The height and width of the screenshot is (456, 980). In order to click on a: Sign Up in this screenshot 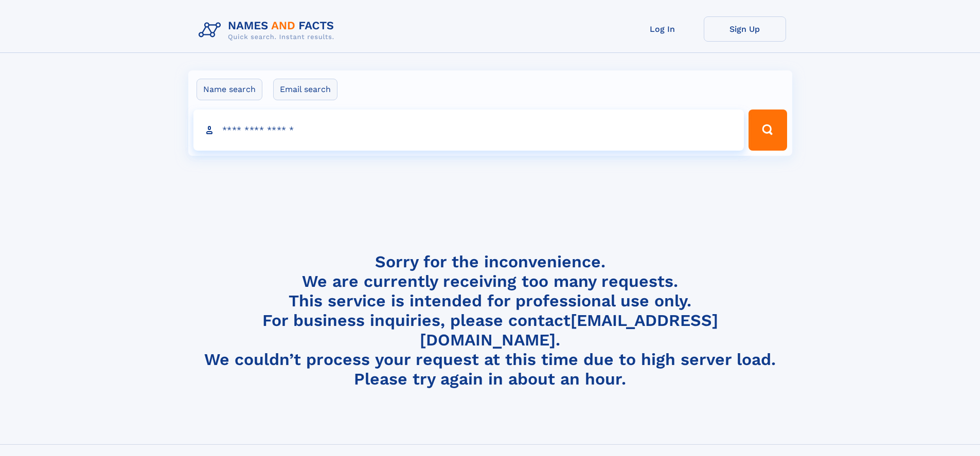, I will do `click(745, 29)`.